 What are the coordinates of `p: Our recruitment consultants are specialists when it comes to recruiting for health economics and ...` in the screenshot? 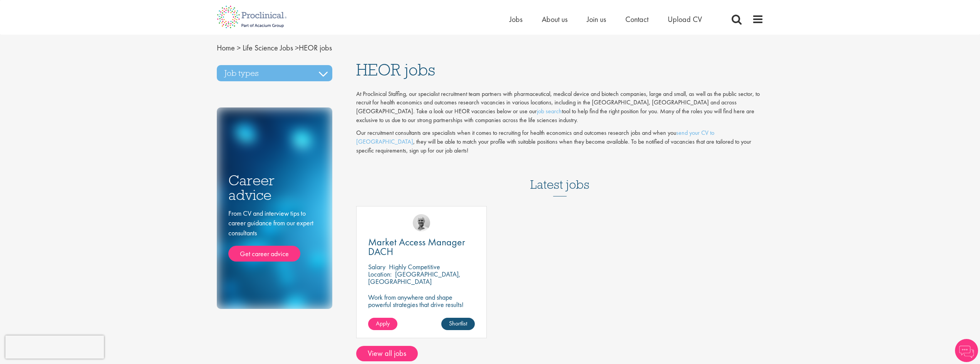 It's located at (560, 141).